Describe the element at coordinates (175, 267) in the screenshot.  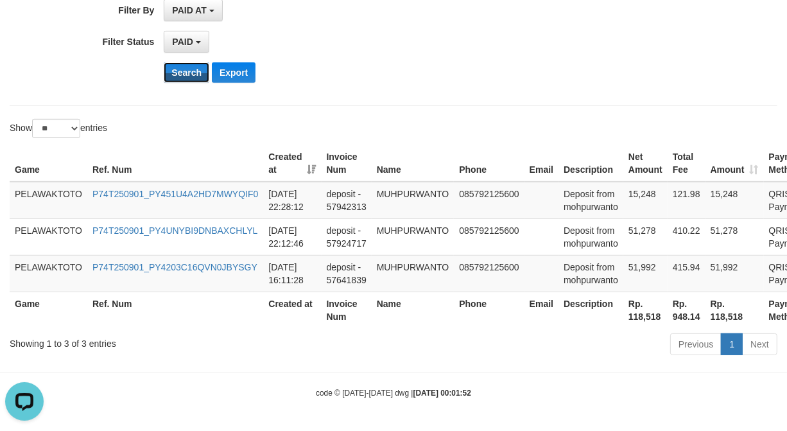
I see `a: P74T250901_PY4203C16QVN0JBYSGY` at that location.